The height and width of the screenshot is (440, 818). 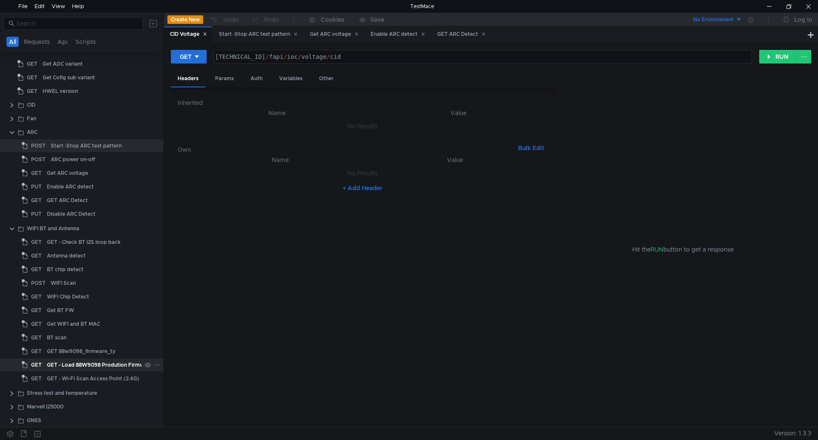 I want to click on div: Disable ARC Detect, so click(x=71, y=214).